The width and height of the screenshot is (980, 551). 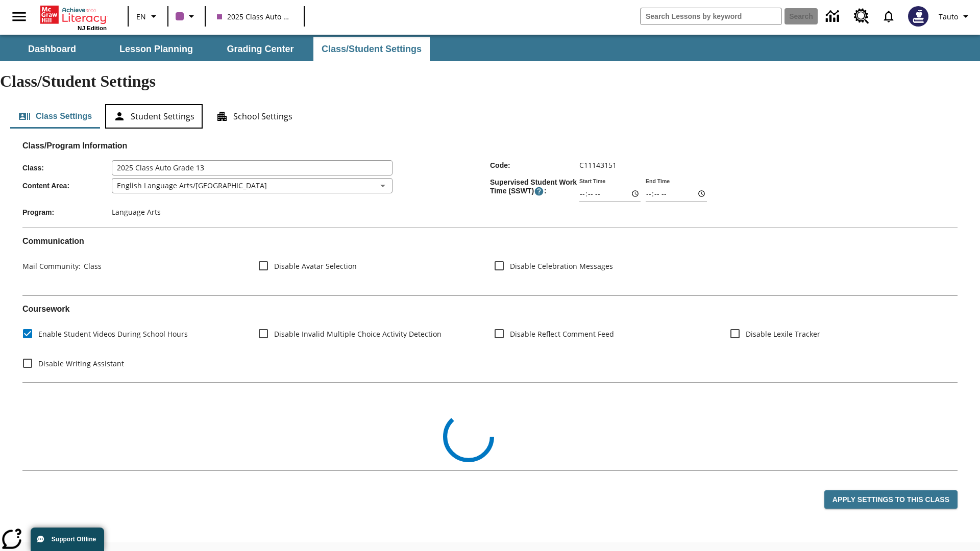 I want to click on button: Supervised Student Work Time is the timeframe when students can take LevelSet and when lessons ar..., so click(x=538, y=192).